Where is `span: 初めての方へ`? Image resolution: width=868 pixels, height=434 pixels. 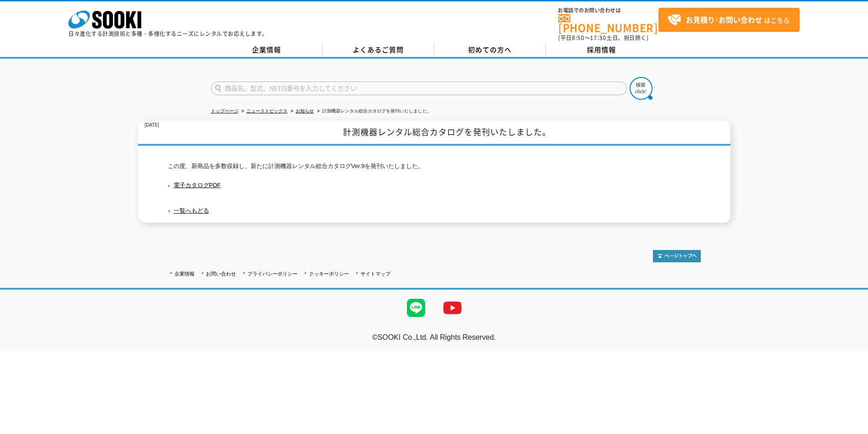 span: 初めての方へ is located at coordinates (489, 50).